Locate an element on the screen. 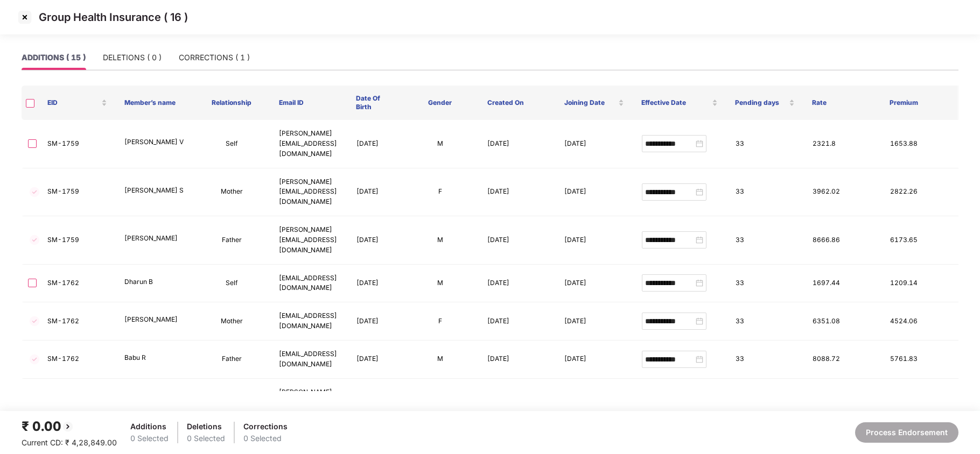 The height and width of the screenshot is (454, 980). img: svg+xml;base64,PHN2ZyBpZD0iQ3Jvc3MtMzJ4MzIiIHhtbG5zPSJodHRwOi8vd3d3LnczLm9yZy8yMDAwL3N2ZyIgd2lkdG... is located at coordinates (25, 17).